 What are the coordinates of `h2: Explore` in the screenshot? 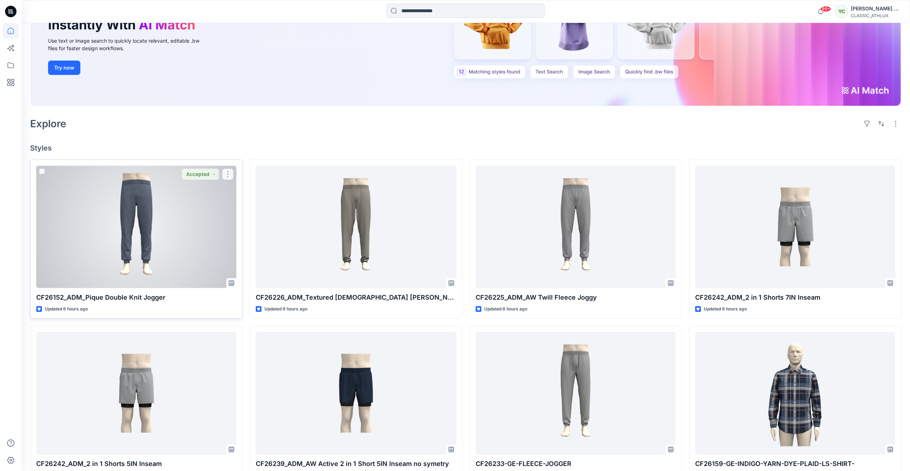 It's located at (48, 124).